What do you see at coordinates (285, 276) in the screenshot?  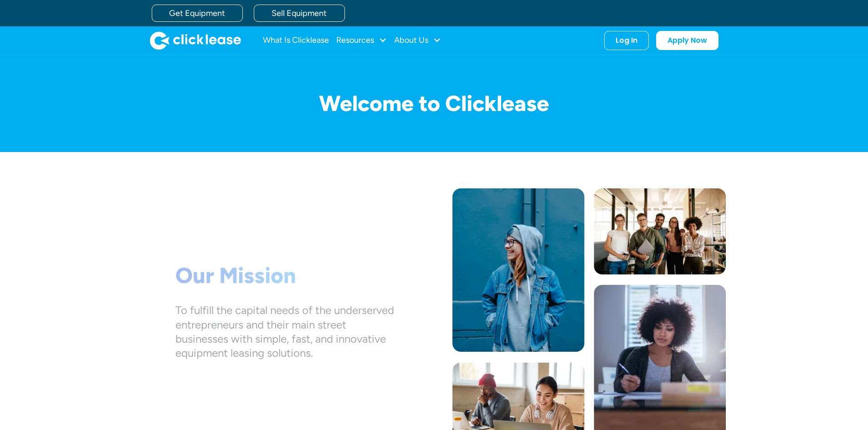 I see `h1: Our Mission` at bounding box center [285, 276].